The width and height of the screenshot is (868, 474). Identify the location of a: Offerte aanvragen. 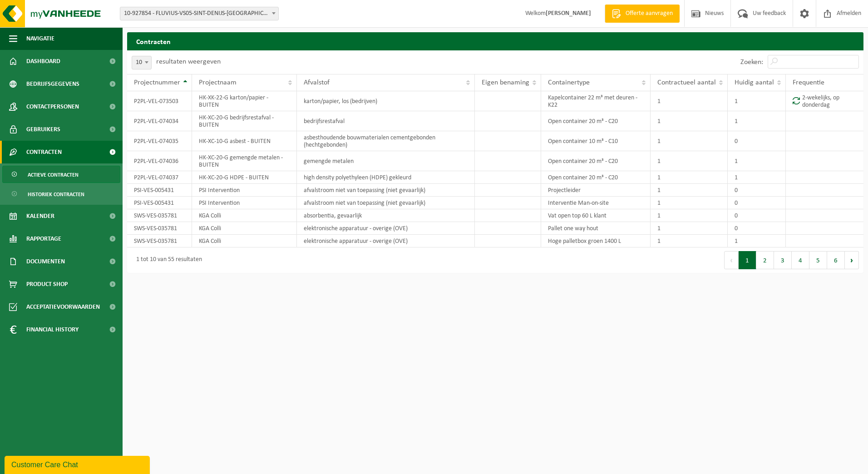
(641, 14).